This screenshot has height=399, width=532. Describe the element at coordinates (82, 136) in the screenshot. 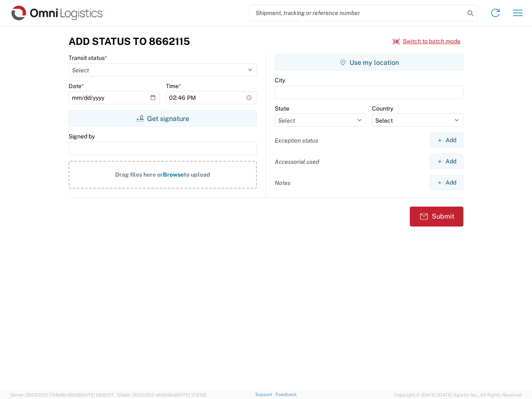

I see `label: Signed by` at that location.